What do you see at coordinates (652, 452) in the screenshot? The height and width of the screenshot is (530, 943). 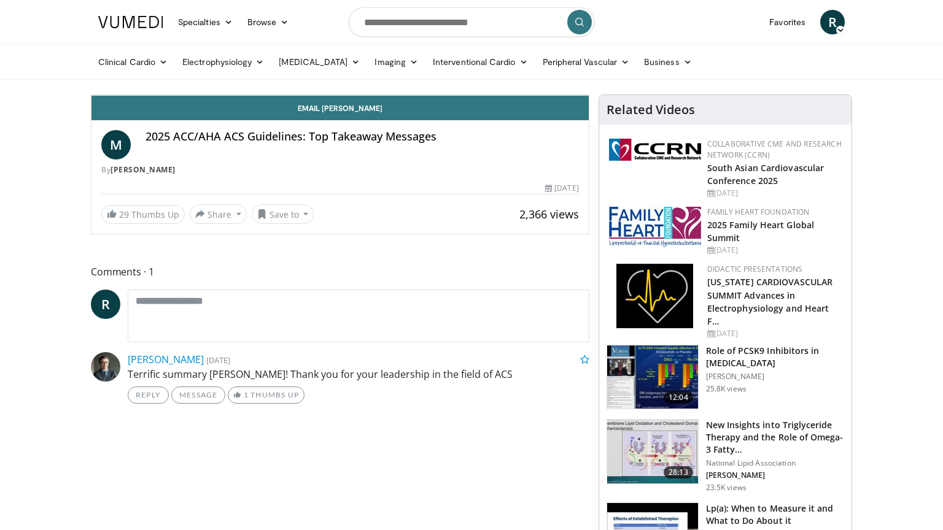 I see `img: 45ea033d-f728-4586-a1ce-38957b05c09e.150x105_q85_crop-smart_upscale.jpg` at bounding box center [652, 452].